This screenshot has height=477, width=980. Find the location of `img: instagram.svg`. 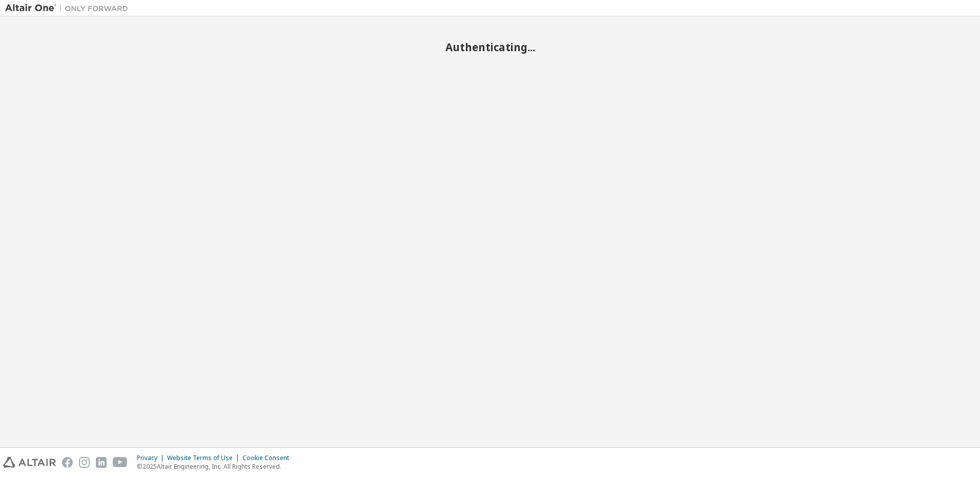

img: instagram.svg is located at coordinates (84, 462).